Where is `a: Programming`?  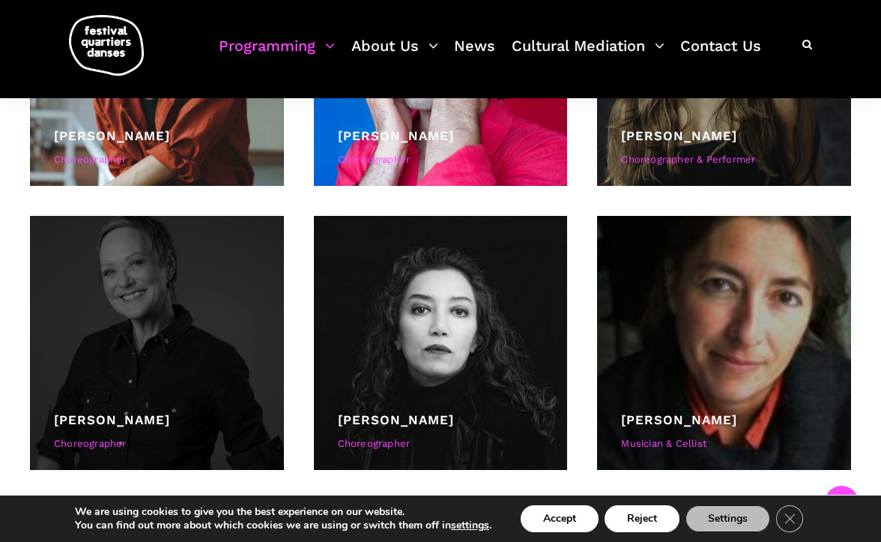 a: Programming is located at coordinates (276, 55).